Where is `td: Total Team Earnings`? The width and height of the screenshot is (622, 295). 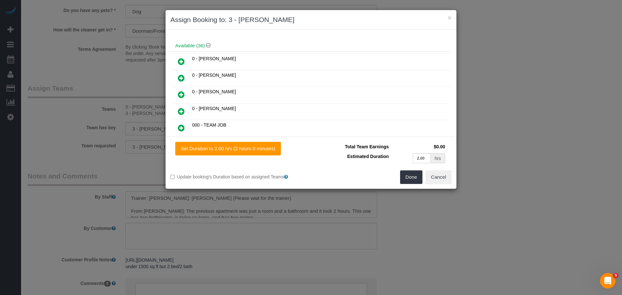
td: Total Team Earnings is located at coordinates (353, 147).